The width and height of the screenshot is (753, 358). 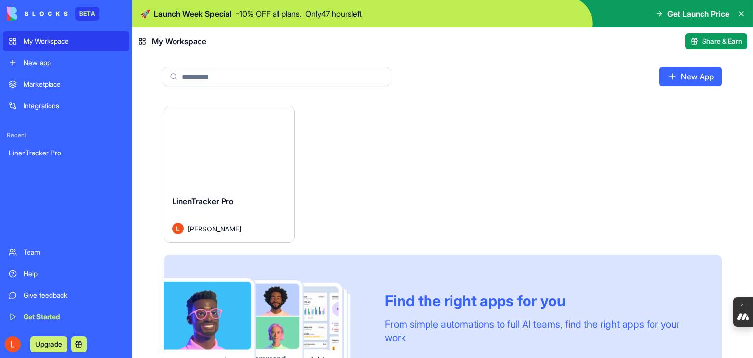 I want to click on div: From simple automations to full AI teams, find the right apps for your work, so click(x=541, y=331).